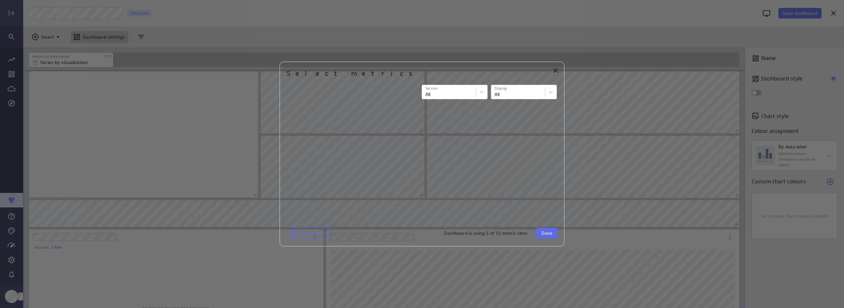 The image size is (844, 308). What do you see at coordinates (547, 233) in the screenshot?
I see `span: Done` at bounding box center [547, 233].